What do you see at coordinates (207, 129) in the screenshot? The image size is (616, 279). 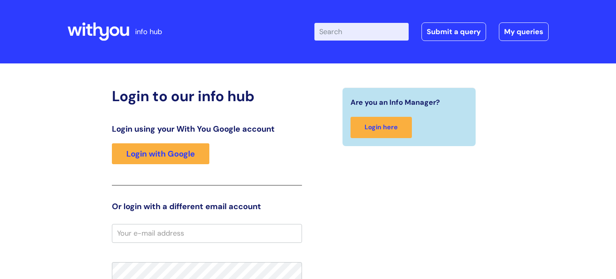 I see `h3: Login using your With You Google account` at bounding box center [207, 129].